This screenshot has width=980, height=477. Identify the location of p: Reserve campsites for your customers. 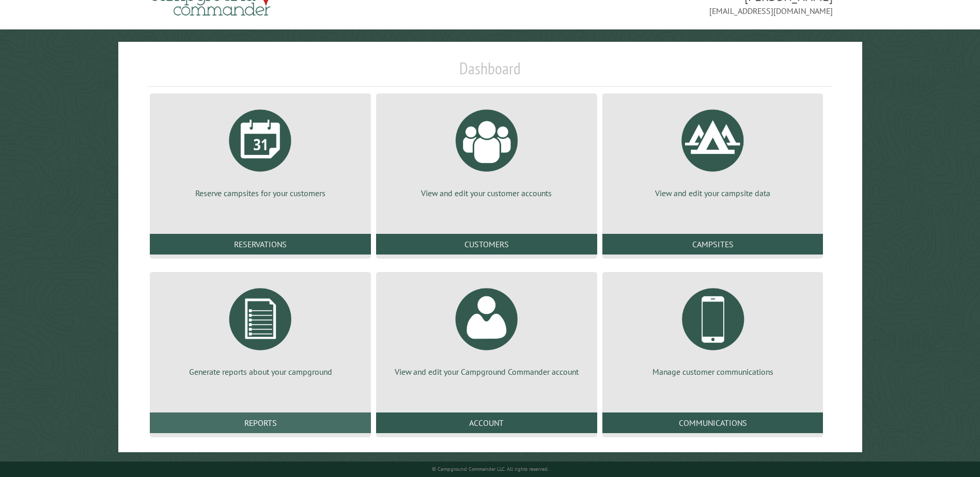
(260, 193).